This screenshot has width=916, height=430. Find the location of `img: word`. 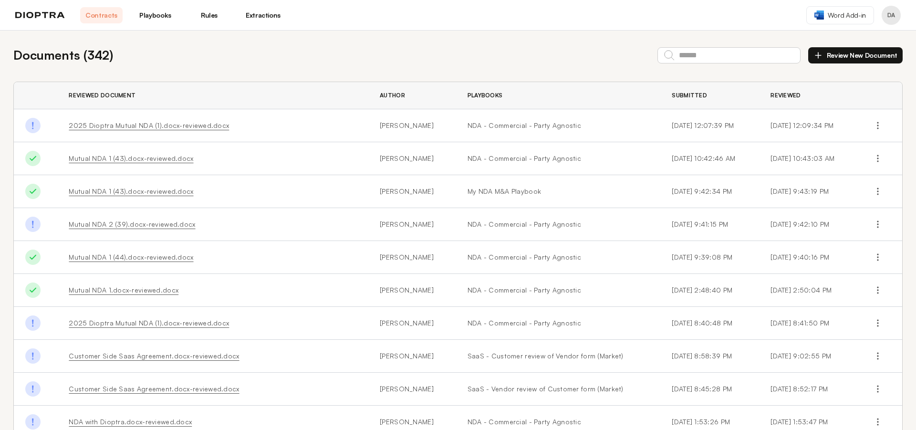

img: word is located at coordinates (819, 15).